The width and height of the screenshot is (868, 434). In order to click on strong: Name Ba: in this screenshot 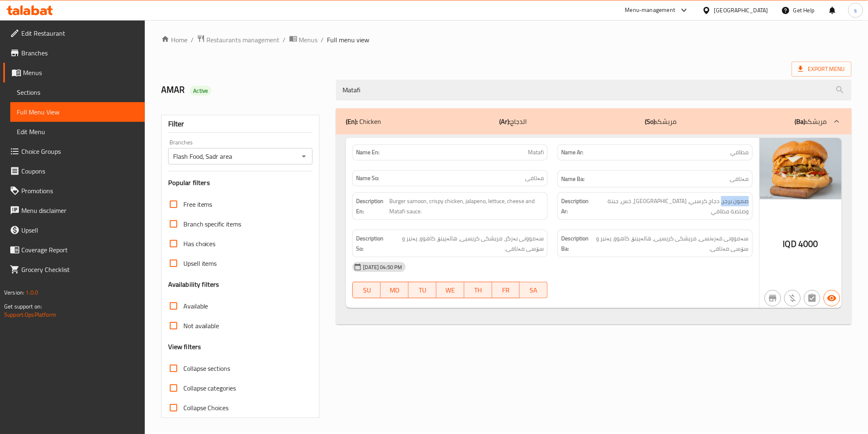, I will do `click(573, 179)`.